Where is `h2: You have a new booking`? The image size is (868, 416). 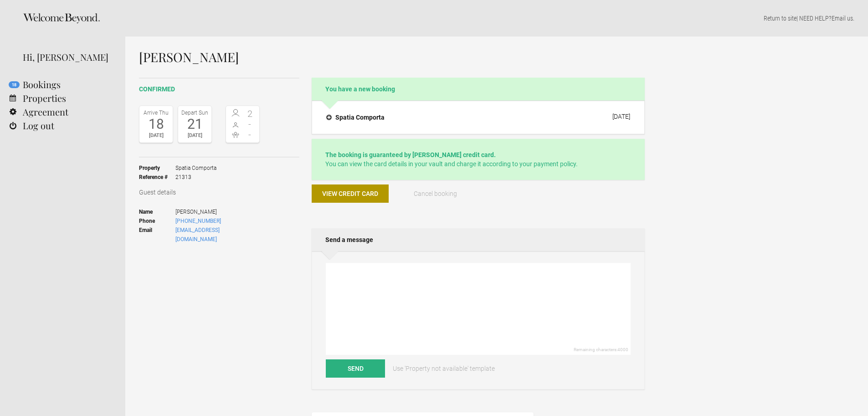
h2: You have a new booking is located at coordinates (478, 89).